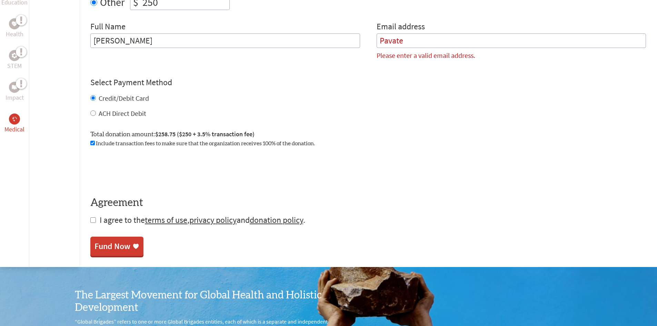 Image resolution: width=657 pixels, height=326 pixels. I want to click on a: HealthHealth, so click(14, 29).